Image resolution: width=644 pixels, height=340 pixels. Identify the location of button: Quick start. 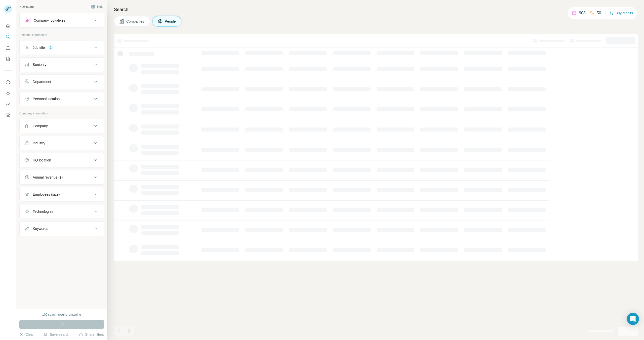
(8, 26).